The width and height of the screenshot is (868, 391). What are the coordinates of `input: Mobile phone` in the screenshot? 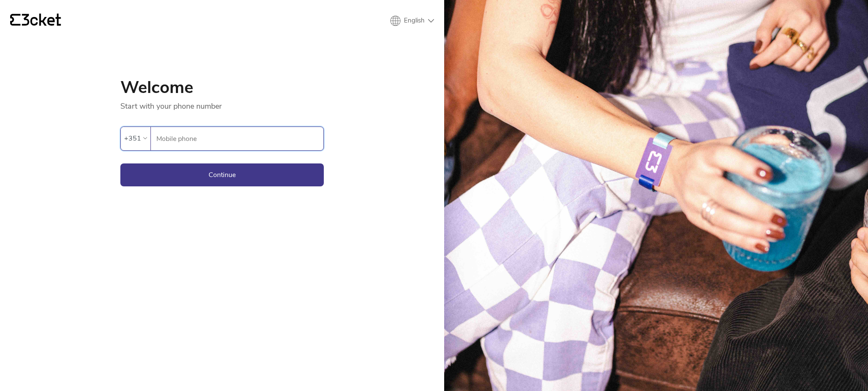 It's located at (239, 138).